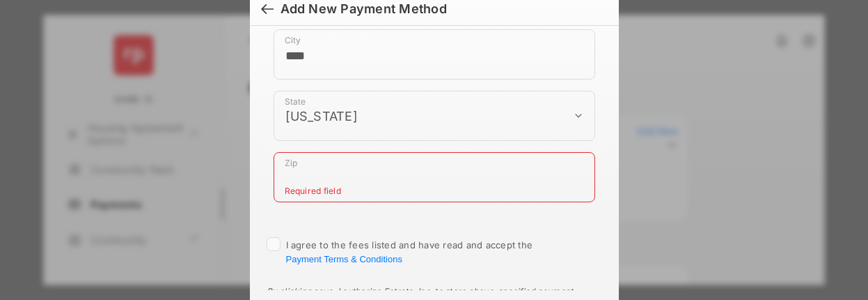  I want to click on div: payment_method_screening[postal_addresses][locality], so click(434, 55).